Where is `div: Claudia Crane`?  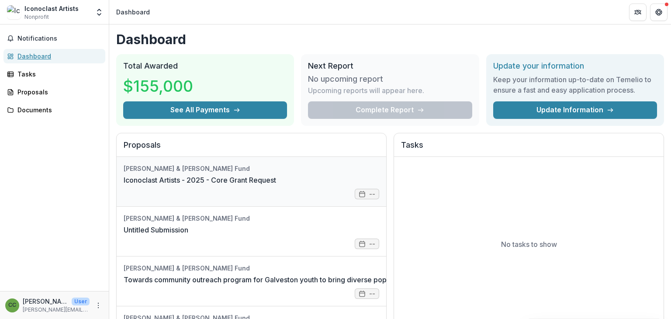 div: Claudia Crane is located at coordinates (12, 305).